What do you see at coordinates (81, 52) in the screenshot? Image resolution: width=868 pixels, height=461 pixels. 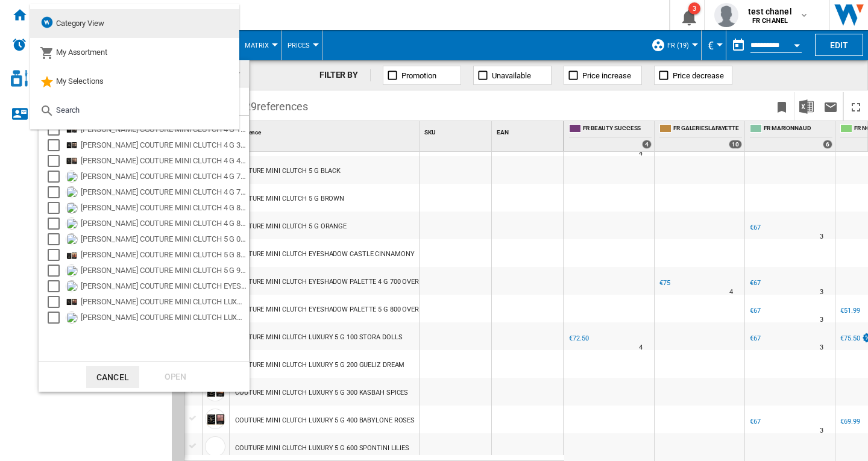 I see `span: My Assortment` at bounding box center [81, 52].